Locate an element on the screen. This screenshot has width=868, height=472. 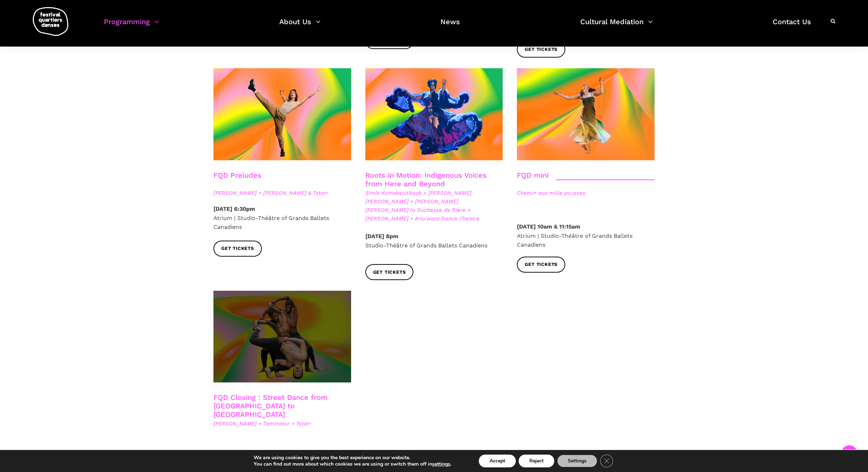
a: FQD mini is located at coordinates (533, 176).